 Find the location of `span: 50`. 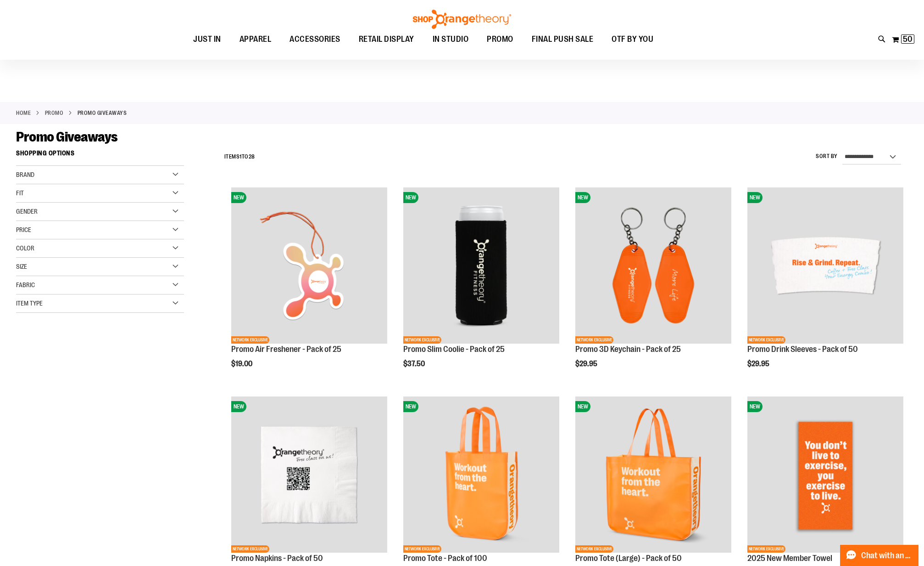

span: 50 is located at coordinates (908, 39).